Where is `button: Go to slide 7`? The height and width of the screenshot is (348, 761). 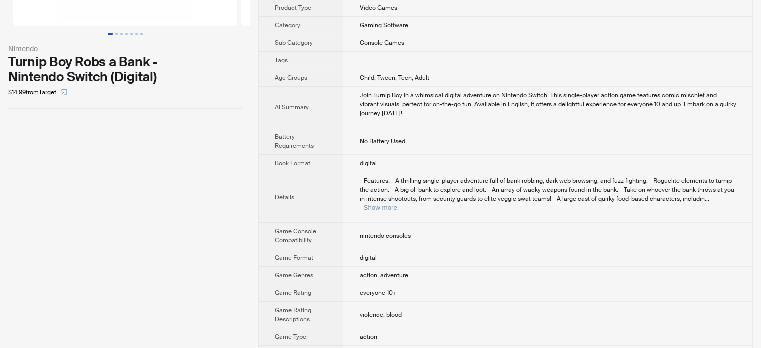 button: Go to slide 7 is located at coordinates (141, 34).